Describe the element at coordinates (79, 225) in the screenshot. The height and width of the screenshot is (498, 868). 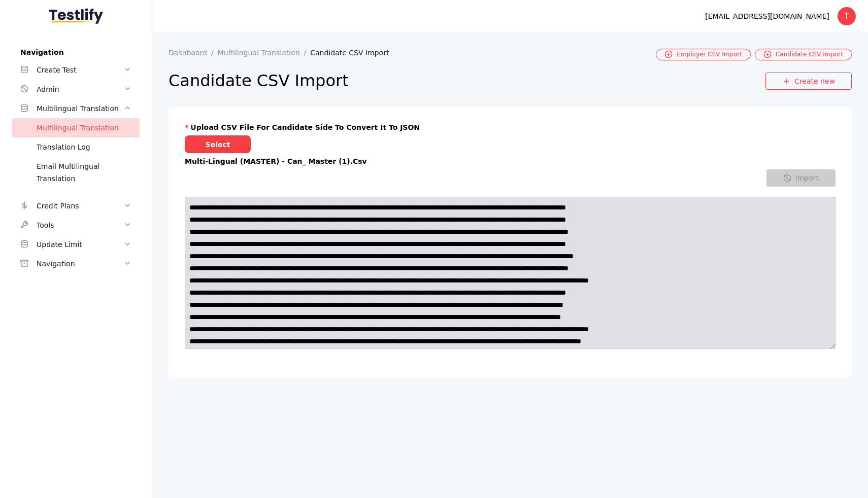
I see `div: Tools` at that location.